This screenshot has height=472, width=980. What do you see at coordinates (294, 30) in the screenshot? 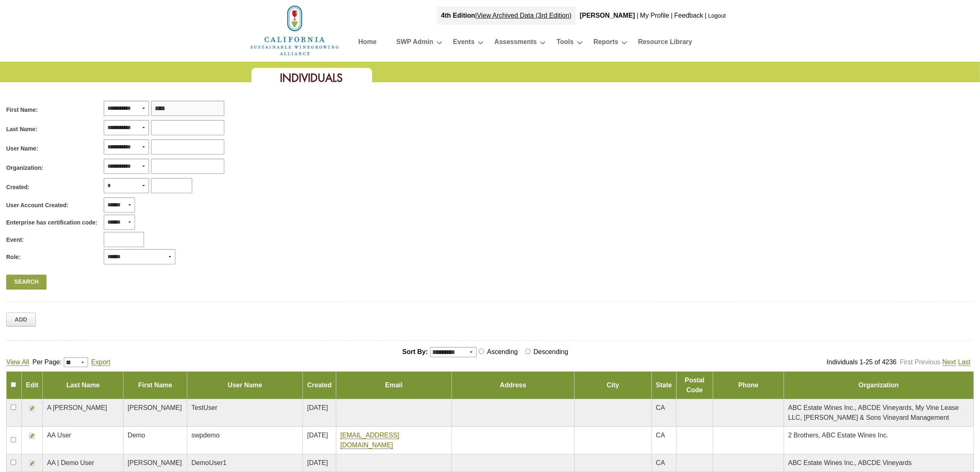
I see `img: logo_cswa2x.png` at bounding box center [294, 30].